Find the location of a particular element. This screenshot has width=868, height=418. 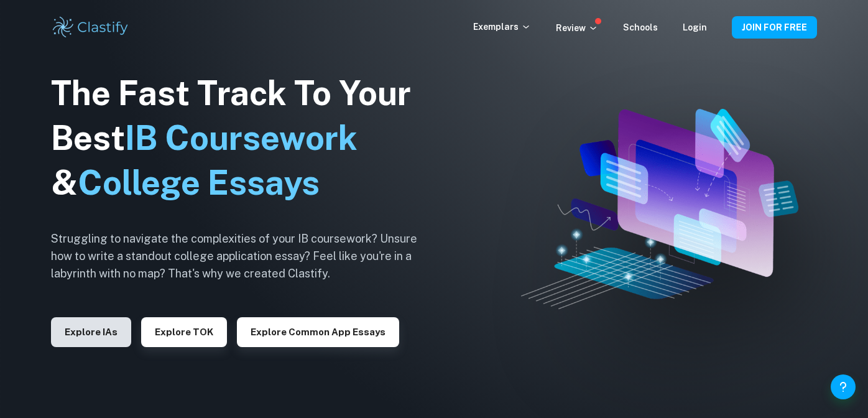

img: Clastify logo is located at coordinates (90, 27).